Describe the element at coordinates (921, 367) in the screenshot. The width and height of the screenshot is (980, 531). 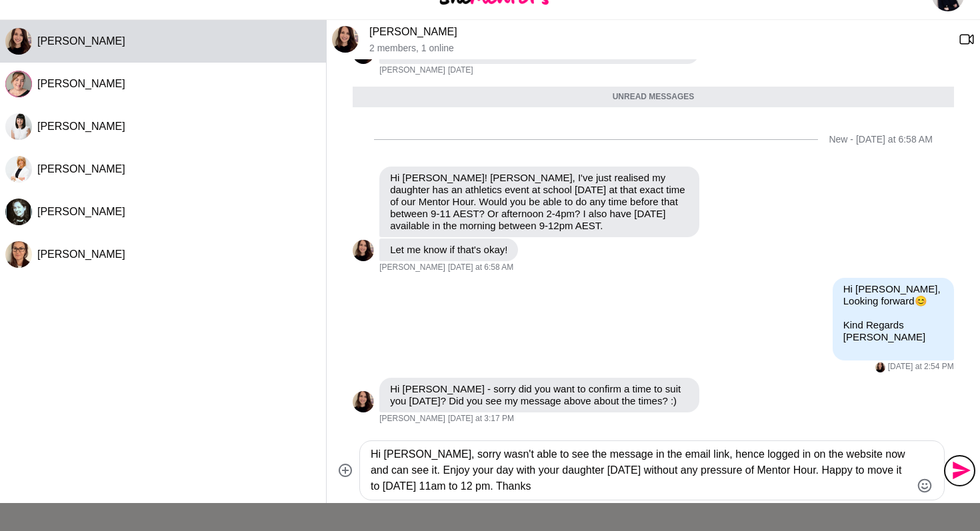
I see `time: 2025-09-08T04:54:34.117Z` at that location.